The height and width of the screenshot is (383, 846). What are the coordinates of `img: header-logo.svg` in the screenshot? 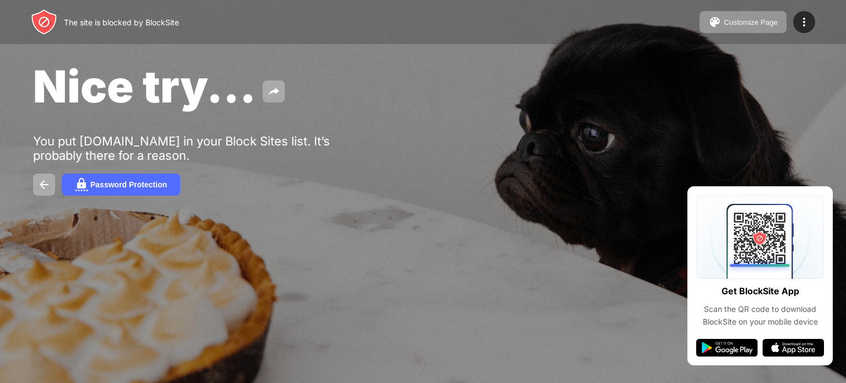 It's located at (44, 22).